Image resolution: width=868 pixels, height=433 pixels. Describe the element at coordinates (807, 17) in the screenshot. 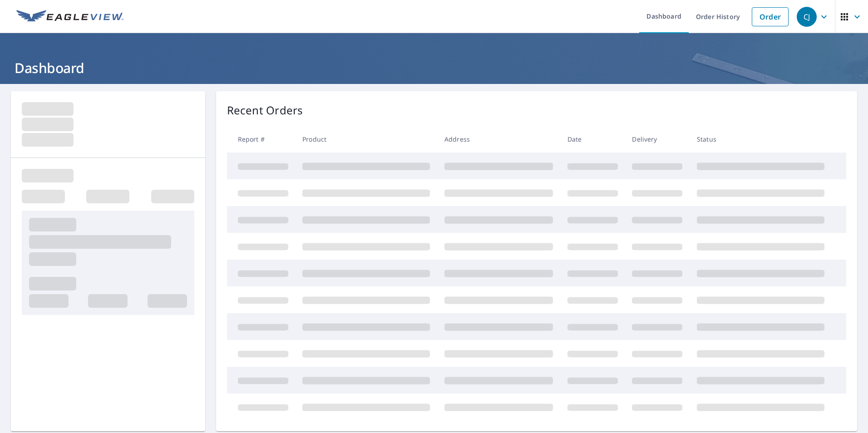

I see `div: CJ` at that location.